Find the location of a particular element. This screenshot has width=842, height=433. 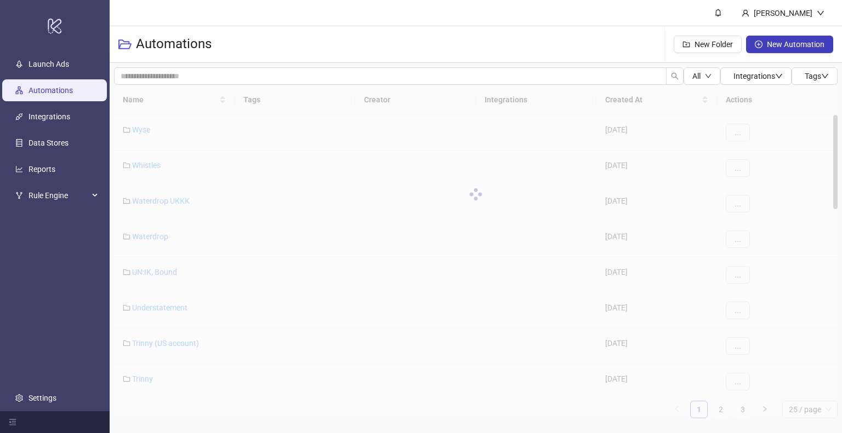

span: Integrations is located at coordinates (758, 76).